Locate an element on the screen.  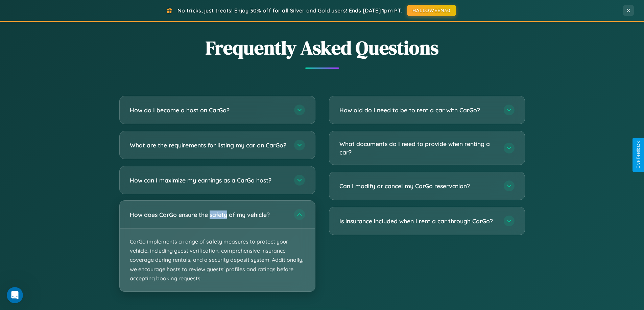
h3: What are the requirements for listing my car on CarGo? is located at coordinates (208, 145).